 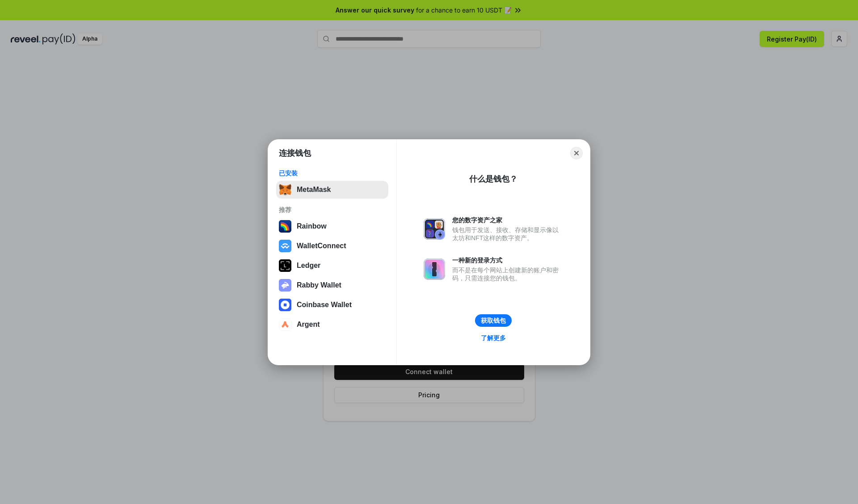 What do you see at coordinates (508, 220) in the screenshot?
I see `div: 您的数字资产之家` at bounding box center [508, 220].